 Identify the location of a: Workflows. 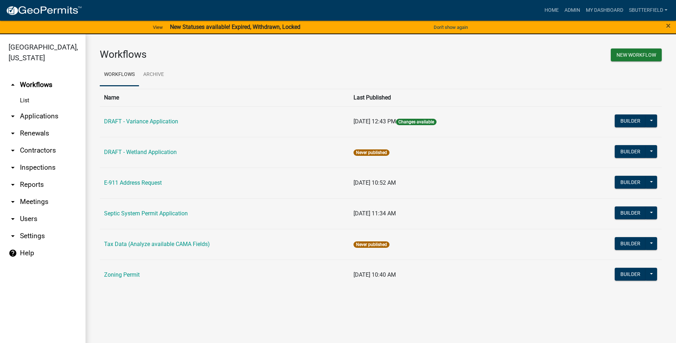
(119, 75).